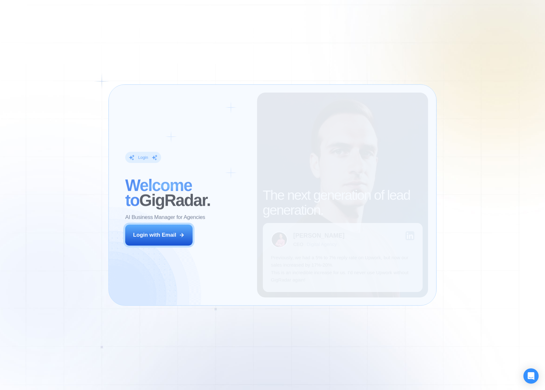  Describe the element at coordinates (165, 217) in the screenshot. I see `p: AI Business Manager for Agencies` at that location.